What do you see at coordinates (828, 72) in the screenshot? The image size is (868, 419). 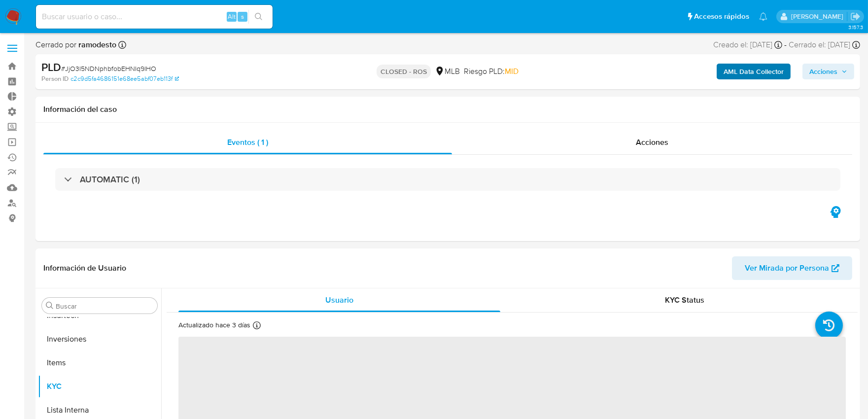 I see `button: Acciones` at bounding box center [828, 72].